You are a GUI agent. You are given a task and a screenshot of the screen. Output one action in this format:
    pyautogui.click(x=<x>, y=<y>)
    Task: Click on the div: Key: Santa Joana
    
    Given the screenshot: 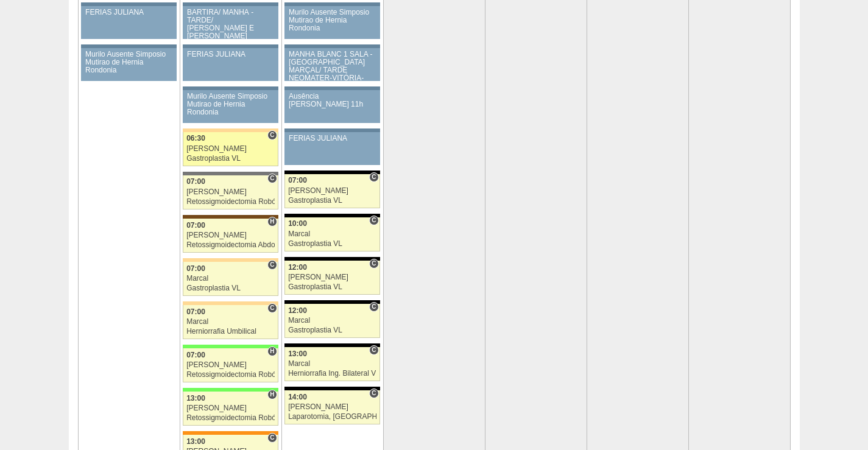 What is the action you would take?
    pyautogui.click(x=231, y=217)
    